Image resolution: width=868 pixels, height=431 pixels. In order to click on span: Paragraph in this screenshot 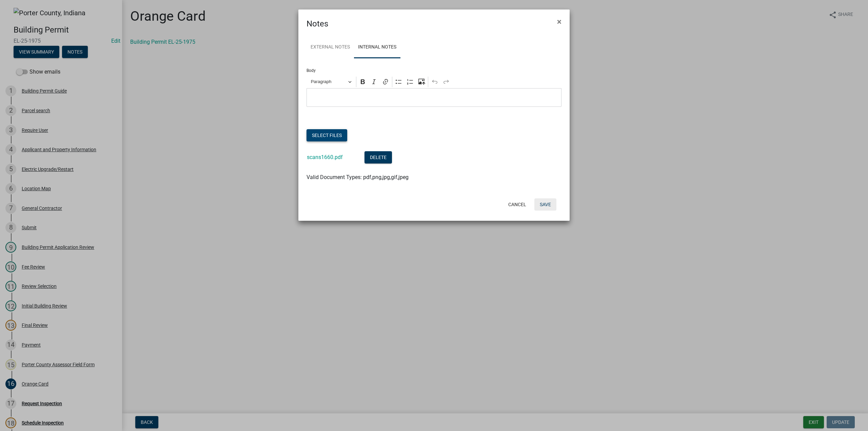, I will do `click(329, 82)`.